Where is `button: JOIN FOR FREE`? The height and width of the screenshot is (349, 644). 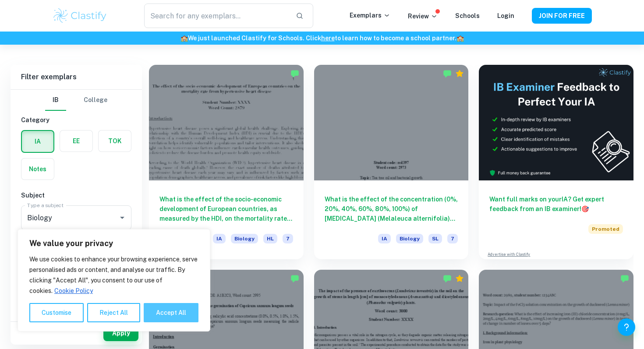 button: JOIN FOR FREE is located at coordinates (562, 16).